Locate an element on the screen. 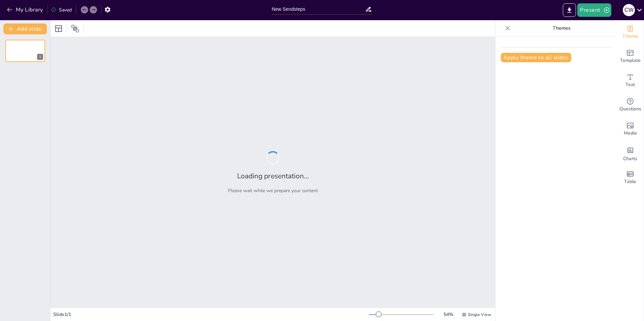 Image resolution: width=644 pixels, height=321 pixels. p: Please wait while we prepare your content is located at coordinates (273, 190).